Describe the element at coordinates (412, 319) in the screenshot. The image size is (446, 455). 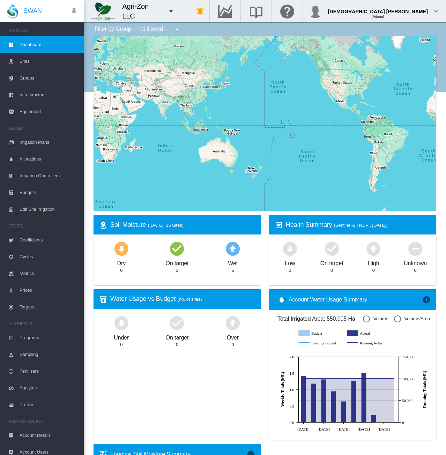
I see `md-radio-button: Volume/Area` at that location.